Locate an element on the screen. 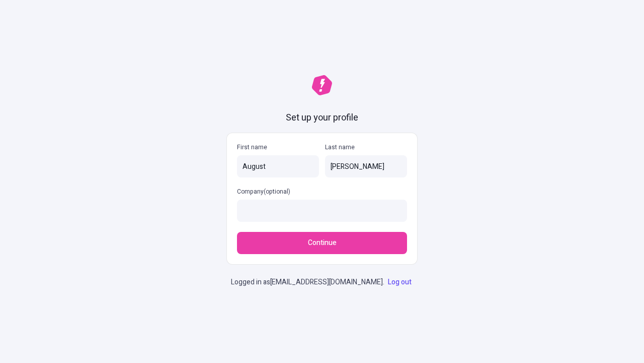 Image resolution: width=644 pixels, height=363 pixels. button: Continue is located at coordinates (322, 243).